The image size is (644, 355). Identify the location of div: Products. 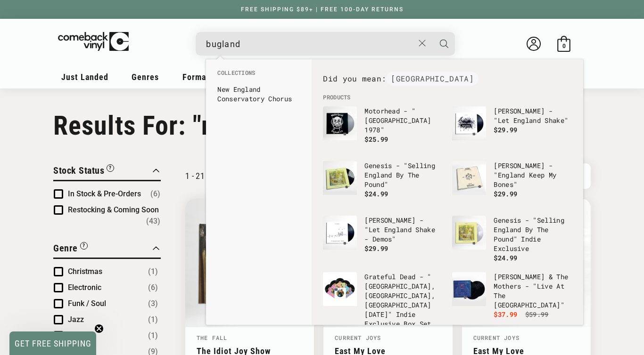
(447, 192).